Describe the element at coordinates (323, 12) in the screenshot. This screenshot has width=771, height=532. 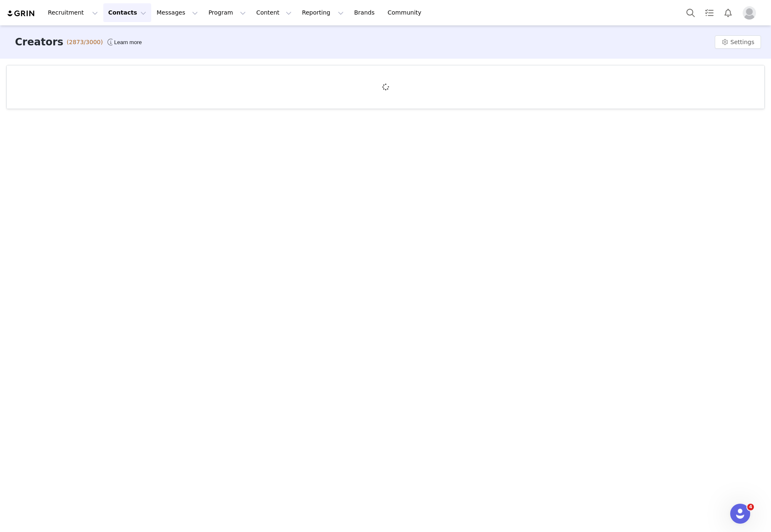
I see `button: Reporting` at that location.